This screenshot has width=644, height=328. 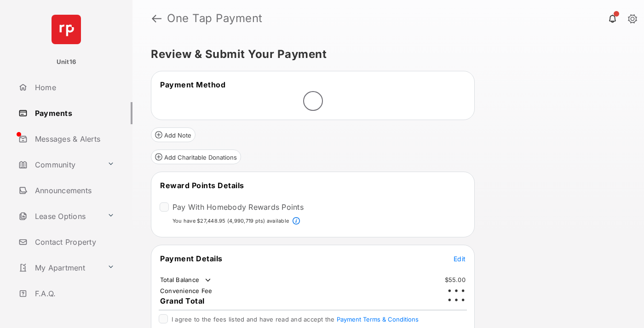 What do you see at coordinates (74, 139) in the screenshot?
I see `a: Messages & Alerts` at bounding box center [74, 139].